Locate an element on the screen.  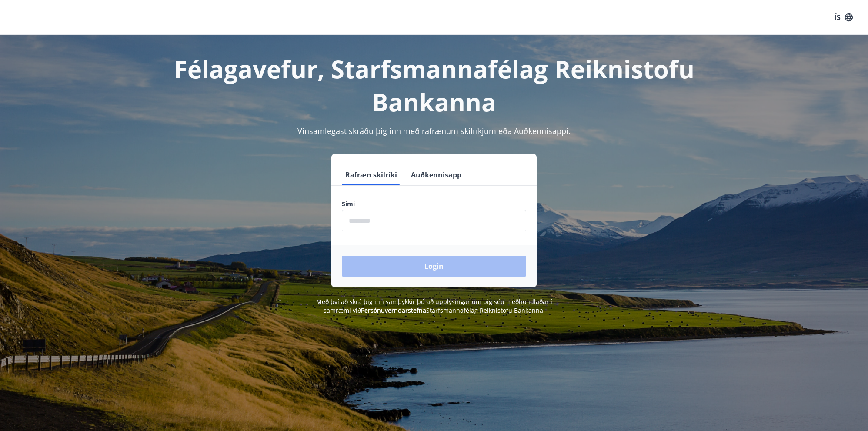
button: Auðkennisapp is located at coordinates (436, 174).